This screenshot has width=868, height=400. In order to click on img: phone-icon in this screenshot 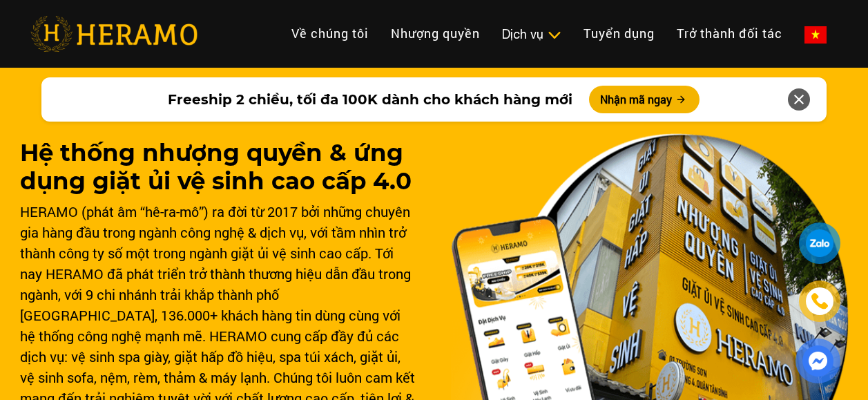, I will do `click(820, 301)`.